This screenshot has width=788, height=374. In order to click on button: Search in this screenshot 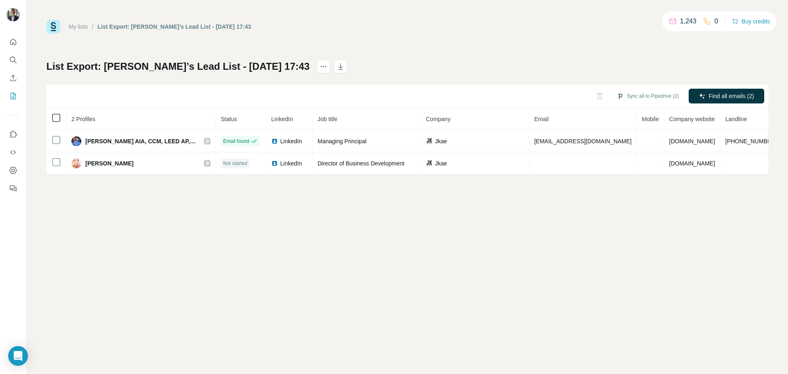, I will do `click(13, 60)`.